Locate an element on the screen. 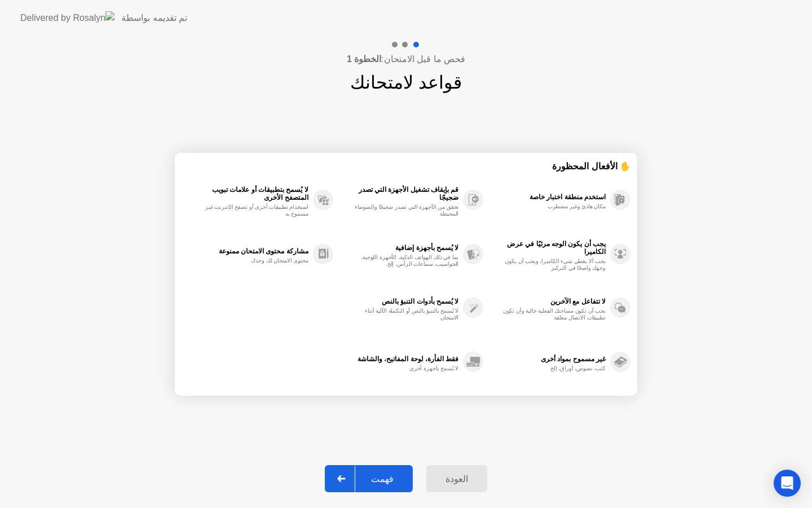  div: لا تتفاعل مع الآخرين is located at coordinates (547, 301).